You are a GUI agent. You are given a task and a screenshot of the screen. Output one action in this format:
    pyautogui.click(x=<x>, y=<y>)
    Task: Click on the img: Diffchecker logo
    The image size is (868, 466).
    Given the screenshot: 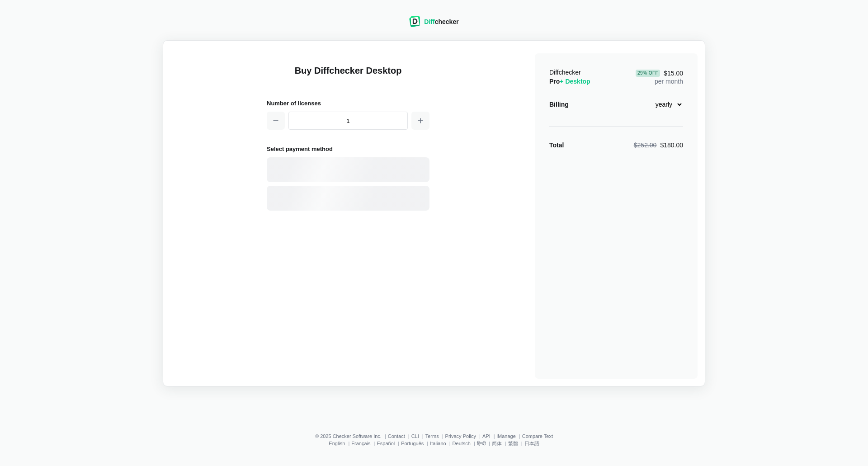 What is the action you would take?
    pyautogui.click(x=415, y=22)
    